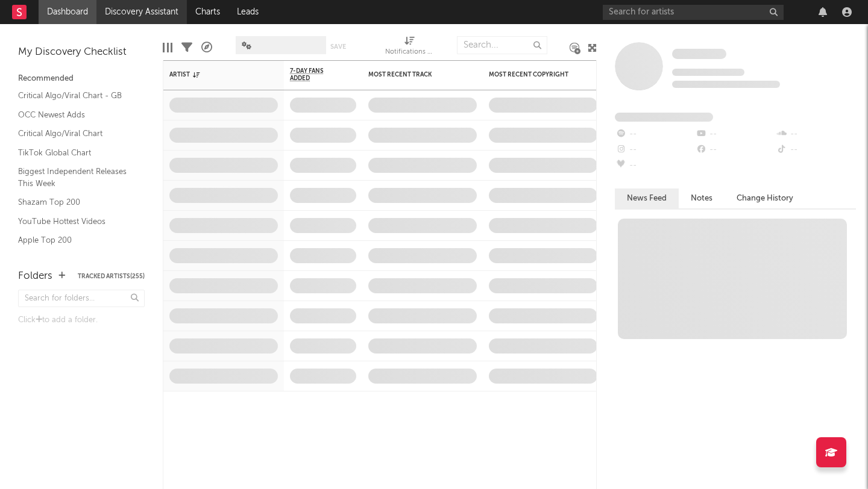  Describe the element at coordinates (647, 198) in the screenshot. I see `button: News Feed` at that location.